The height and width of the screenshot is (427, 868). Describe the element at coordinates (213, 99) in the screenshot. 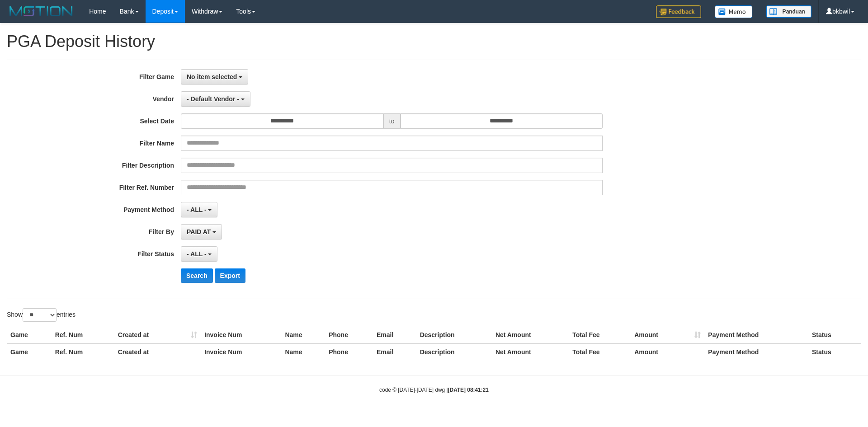

I see `span: - Default Vendor -` at that location.